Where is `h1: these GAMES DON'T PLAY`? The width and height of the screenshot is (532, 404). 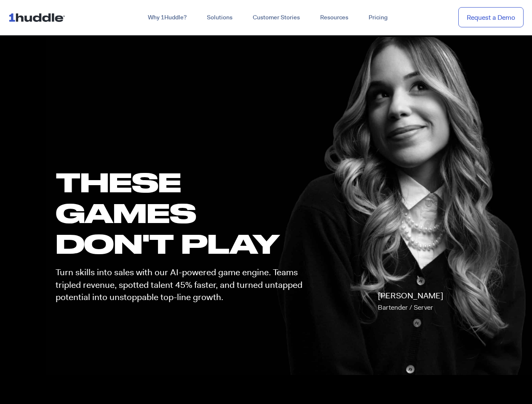 h1: these GAMES DON'T PLAY is located at coordinates (183, 213).